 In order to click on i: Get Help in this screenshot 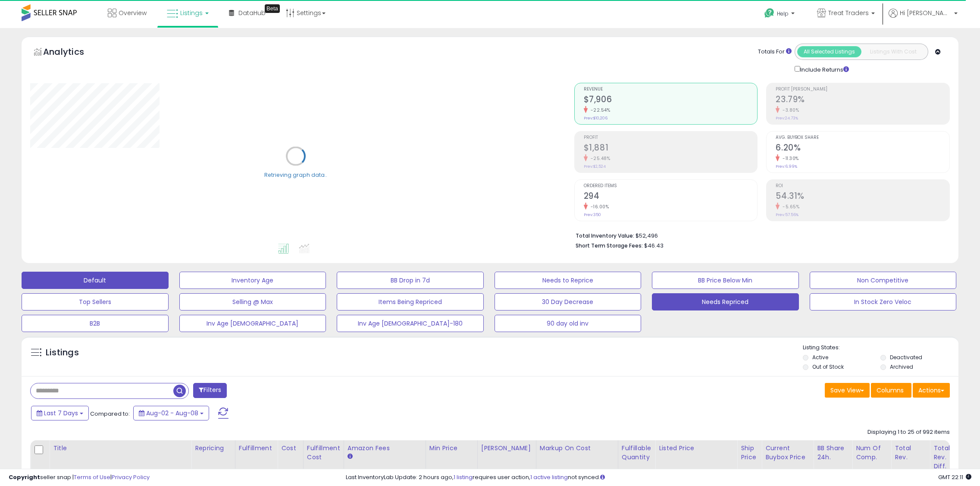, I will do `click(769, 13)`.